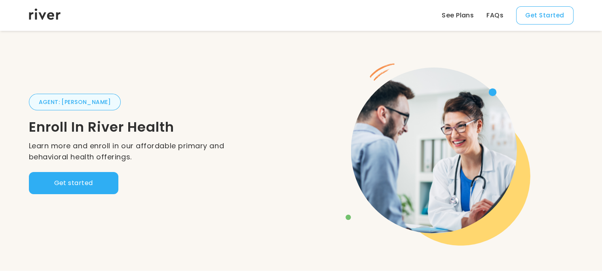  What do you see at coordinates (545, 15) in the screenshot?
I see `button: Get Started` at bounding box center [545, 15].